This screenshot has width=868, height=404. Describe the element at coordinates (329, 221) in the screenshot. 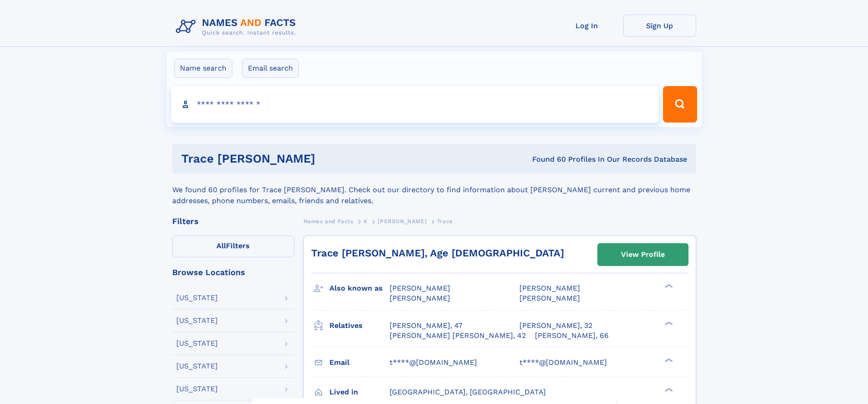

I see `a: Names and Facts` at that location.